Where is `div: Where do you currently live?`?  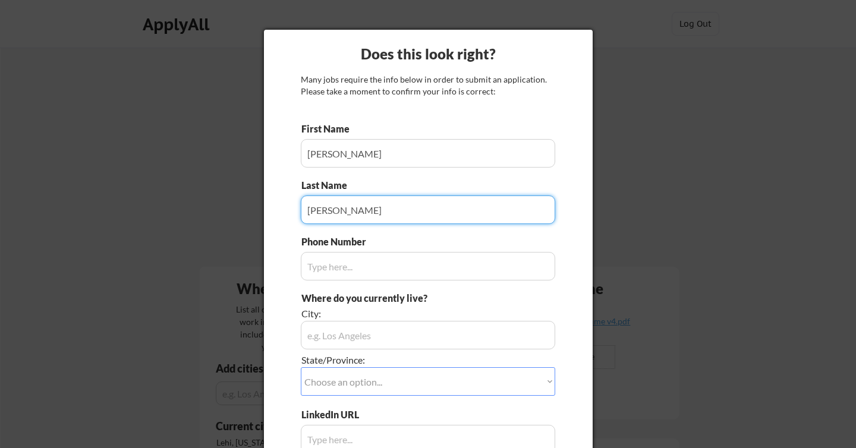
div: Where do you currently live? is located at coordinates (395, 298).